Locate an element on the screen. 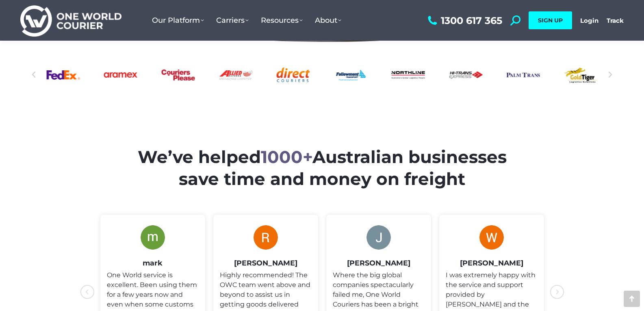 The height and width of the screenshot is (311, 644). div: 5 / 25 is located at coordinates (63, 75).